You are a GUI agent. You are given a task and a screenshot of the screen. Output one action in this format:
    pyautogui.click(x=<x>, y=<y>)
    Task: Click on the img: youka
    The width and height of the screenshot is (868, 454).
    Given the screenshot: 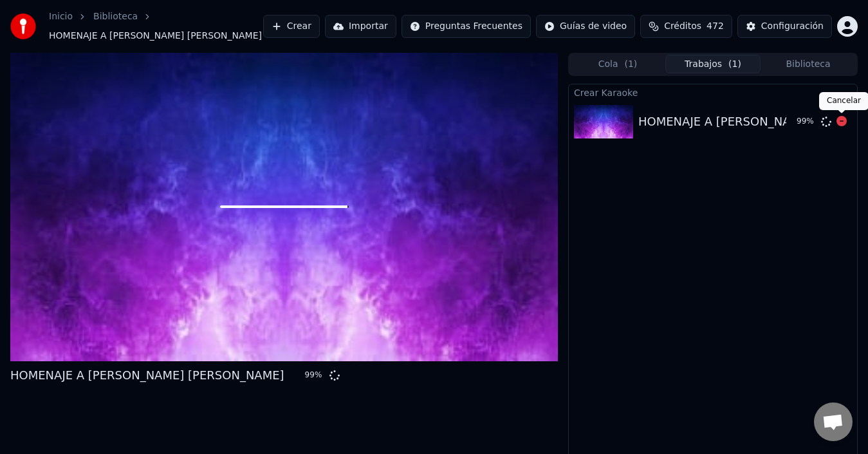 What is the action you would take?
    pyautogui.click(x=23, y=27)
    